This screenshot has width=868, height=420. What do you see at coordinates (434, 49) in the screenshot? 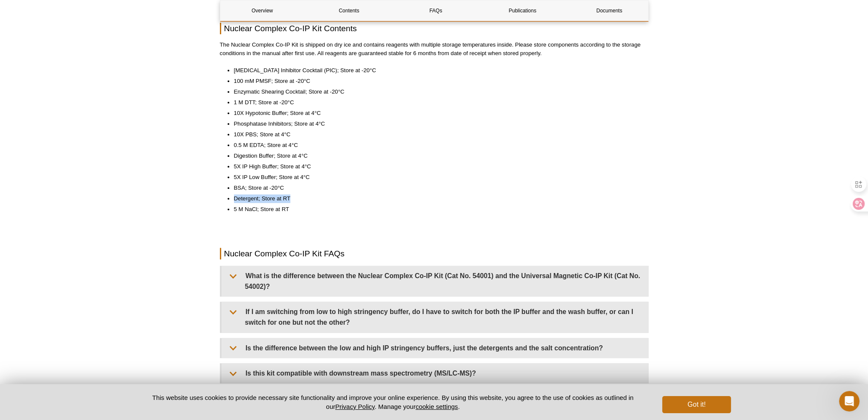
I see `p: The Nuclear Complex Co-IP Kit is shipped on dry ice and contains reagents with multiple storage t...` at bounding box center [434, 49].